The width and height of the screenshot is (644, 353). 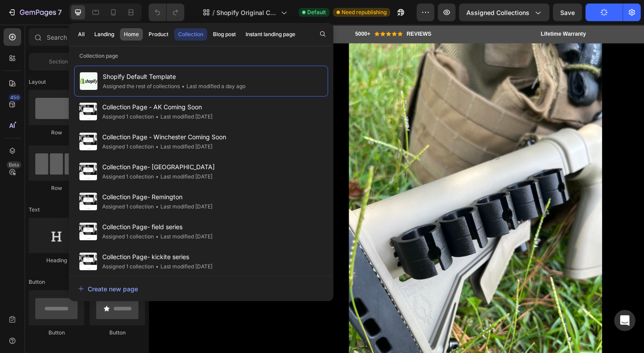 What do you see at coordinates (190, 34) in the screenshot?
I see `div: Collection` at bounding box center [190, 34].